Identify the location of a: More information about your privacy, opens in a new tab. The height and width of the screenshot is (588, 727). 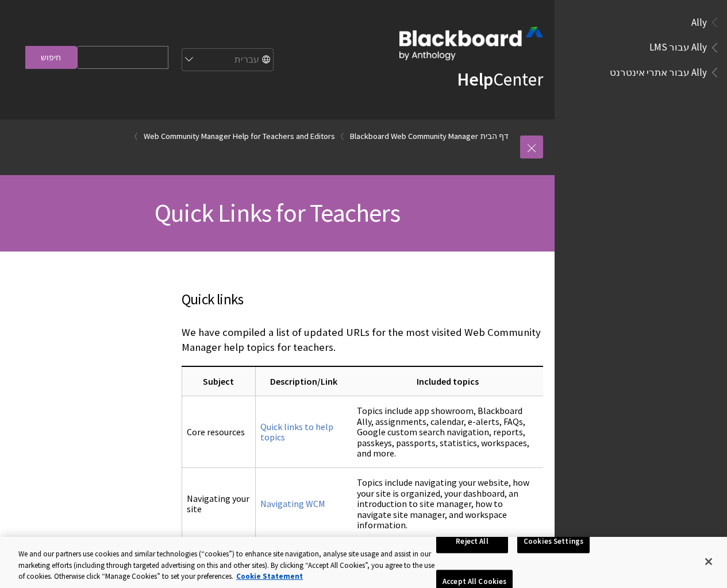
(270, 576).